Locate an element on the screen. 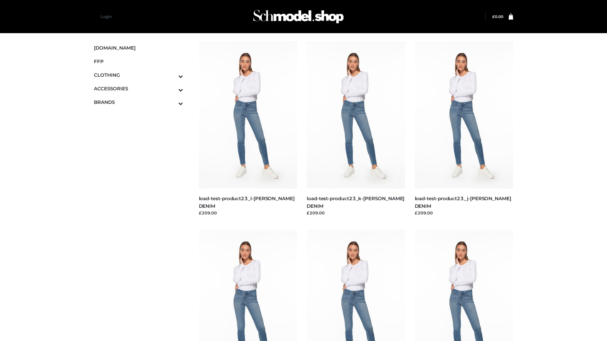 The width and height of the screenshot is (607, 341). a: ACCESSORIESToggle Submenu is located at coordinates (138, 88).